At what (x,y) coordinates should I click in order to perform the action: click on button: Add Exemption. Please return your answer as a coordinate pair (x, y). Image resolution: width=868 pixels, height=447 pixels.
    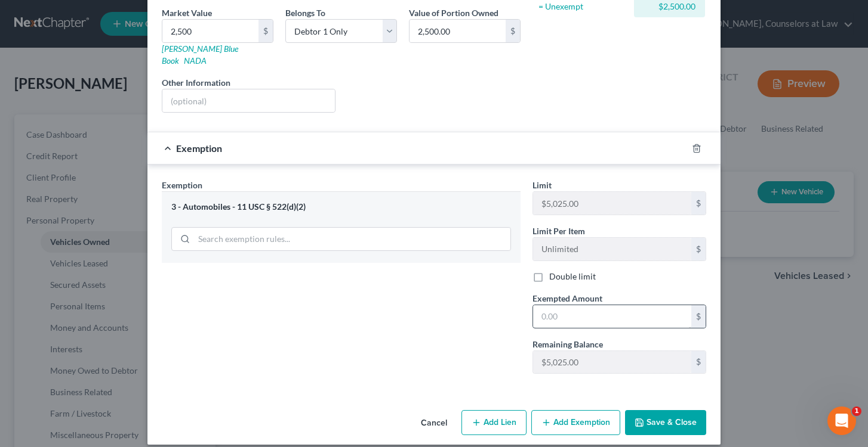
    Looking at the image, I should click on (575, 423).